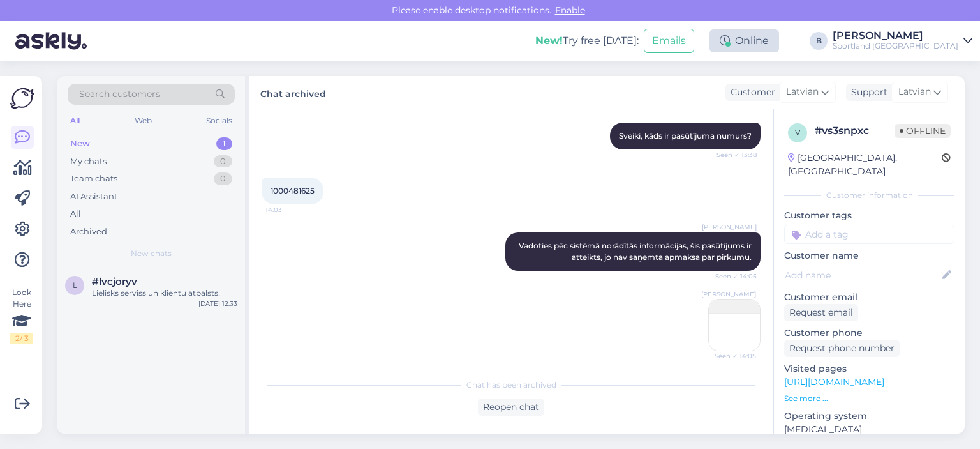 This screenshot has height=449, width=980. What do you see at coordinates (293, 92) in the screenshot?
I see `label: Chat archived` at bounding box center [293, 92].